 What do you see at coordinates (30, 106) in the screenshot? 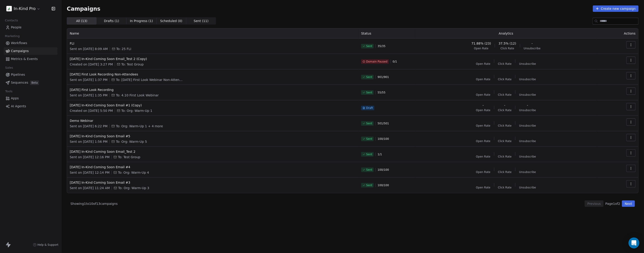
I see `a: AI Agents` at bounding box center [30, 106].